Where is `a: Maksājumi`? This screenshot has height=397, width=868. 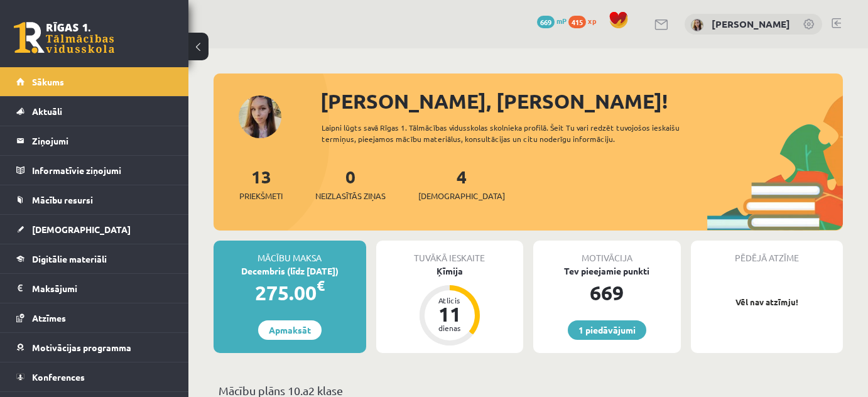
a: Maksājumi is located at coordinates (94, 288).